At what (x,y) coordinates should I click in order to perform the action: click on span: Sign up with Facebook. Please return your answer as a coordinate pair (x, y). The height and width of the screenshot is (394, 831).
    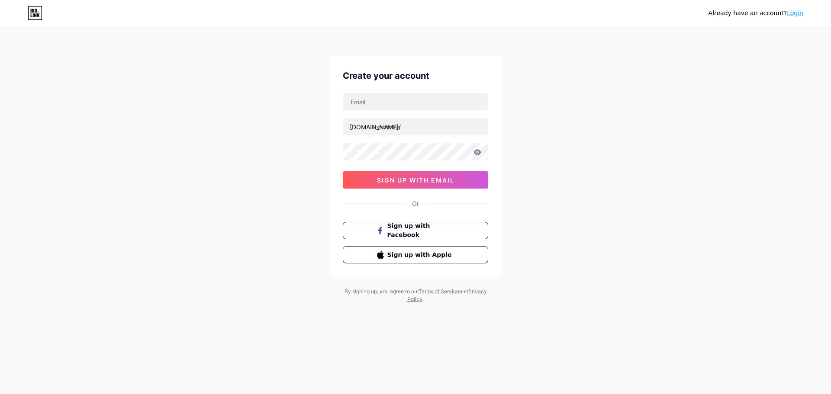
    Looking at the image, I should click on (421, 231).